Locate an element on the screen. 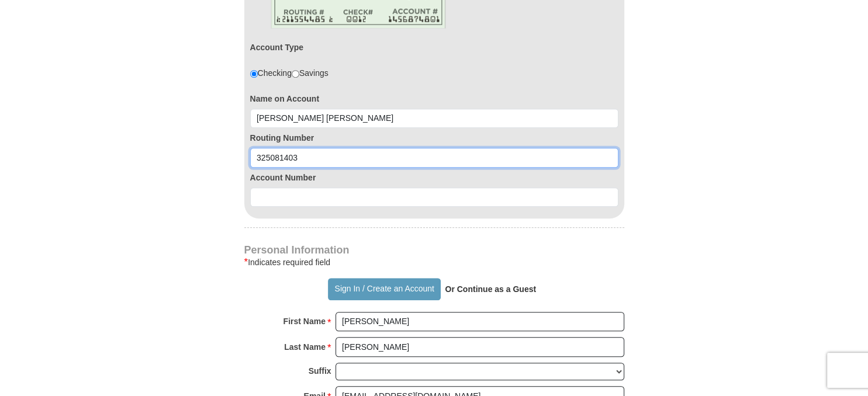  div: Checking Savings is located at coordinates (289, 73).